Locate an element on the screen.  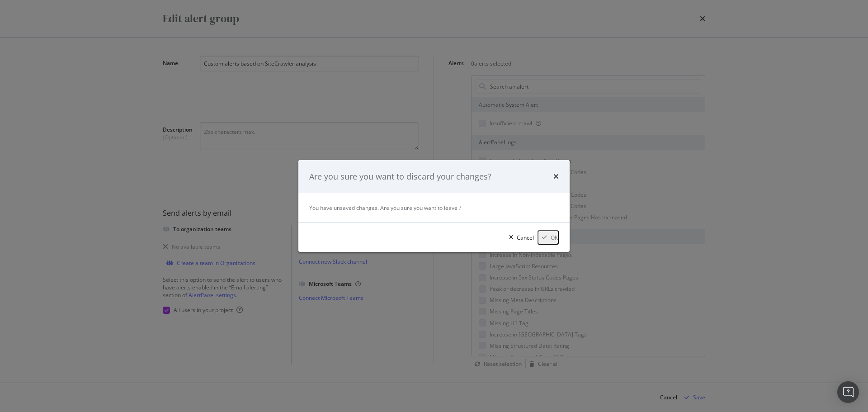
div: times is located at coordinates (556, 177).